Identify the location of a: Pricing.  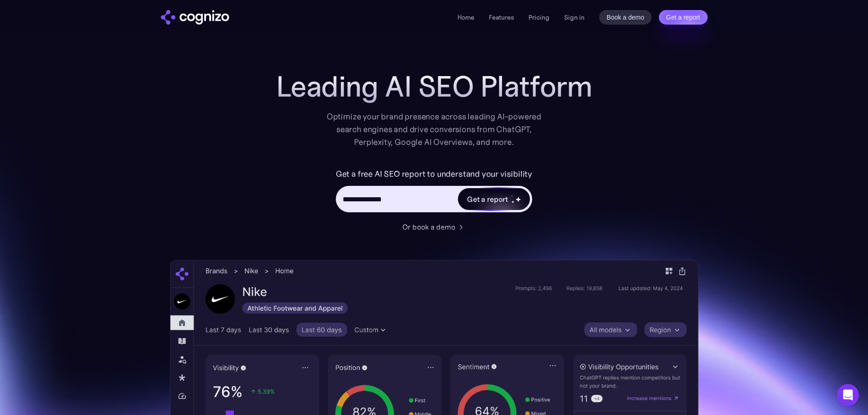
(539, 18).